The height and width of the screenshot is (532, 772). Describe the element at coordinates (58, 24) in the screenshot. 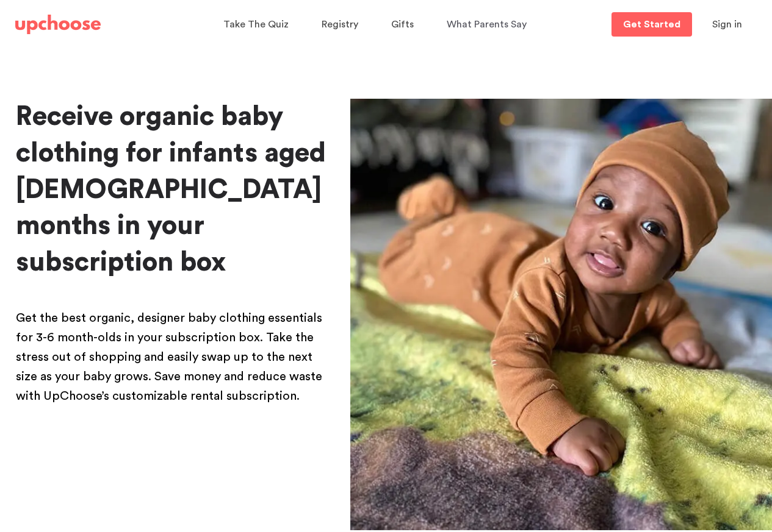

I see `img: UpChoose` at that location.